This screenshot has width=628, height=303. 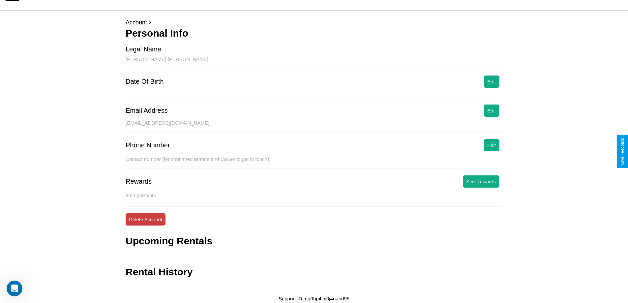 What do you see at coordinates (148, 145) in the screenshot?
I see `div: Phone Number` at bounding box center [148, 145].